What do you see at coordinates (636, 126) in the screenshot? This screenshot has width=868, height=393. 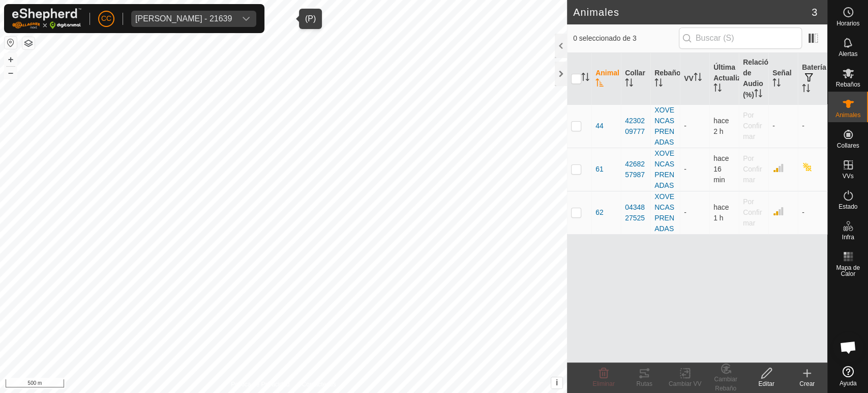 I see `div: 4230209777` at bounding box center [636, 126].